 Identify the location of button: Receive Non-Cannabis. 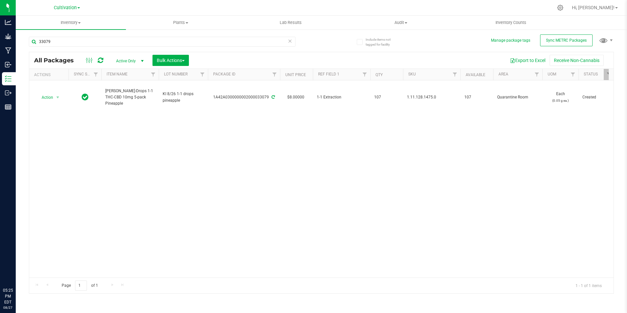
(576, 60).